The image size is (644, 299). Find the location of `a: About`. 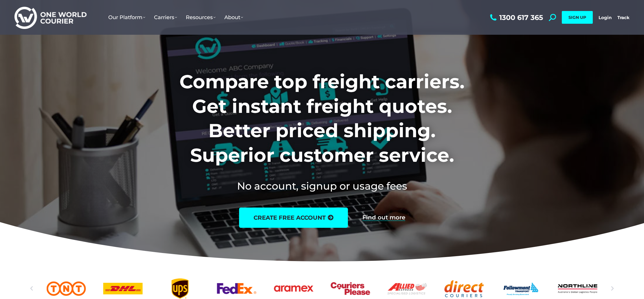

a: About is located at coordinates (233, 18).